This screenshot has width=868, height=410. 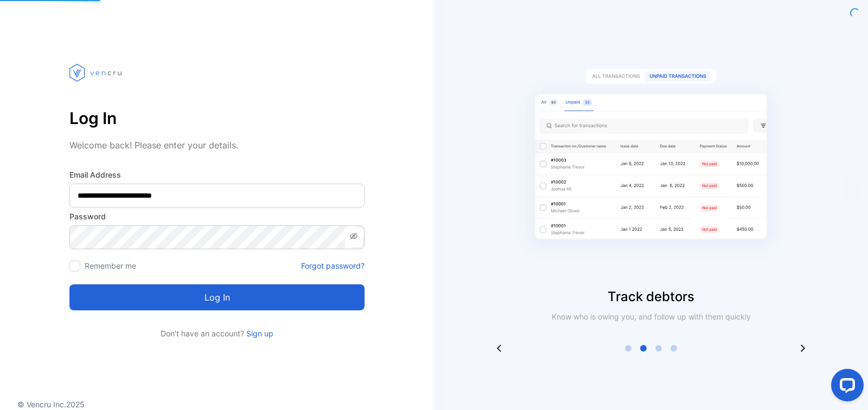 What do you see at coordinates (97, 73) in the screenshot?
I see `img: vencru logo` at bounding box center [97, 73].